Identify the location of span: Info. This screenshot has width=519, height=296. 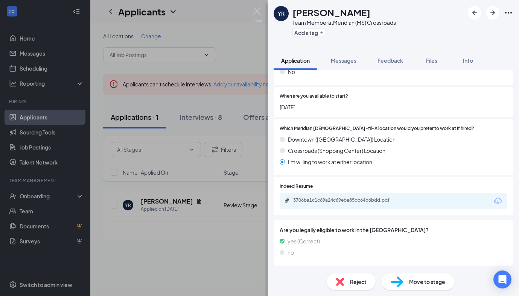
(467, 61).